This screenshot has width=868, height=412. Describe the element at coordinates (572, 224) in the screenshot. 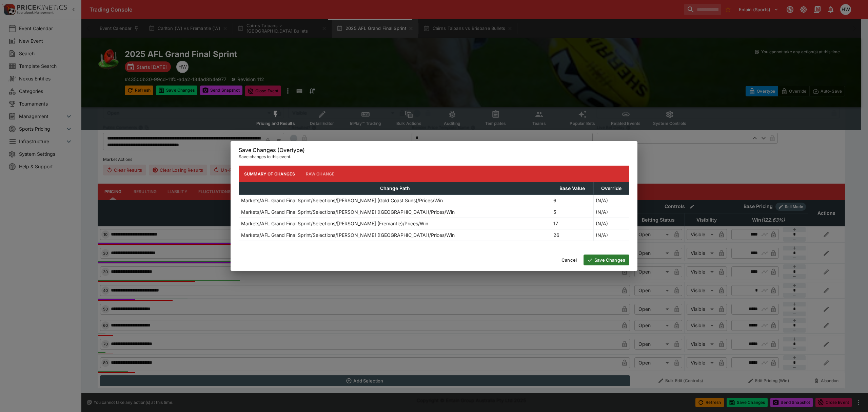

I see `td: 17` at that location.